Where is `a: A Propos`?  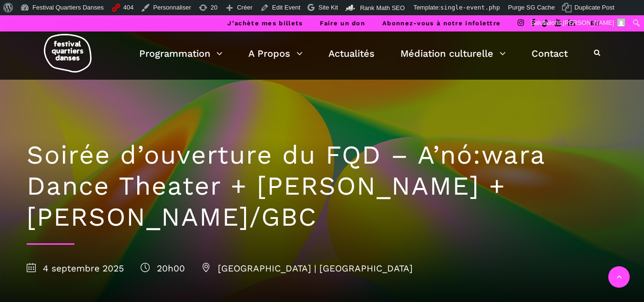
a: A Propos is located at coordinates (276, 53).